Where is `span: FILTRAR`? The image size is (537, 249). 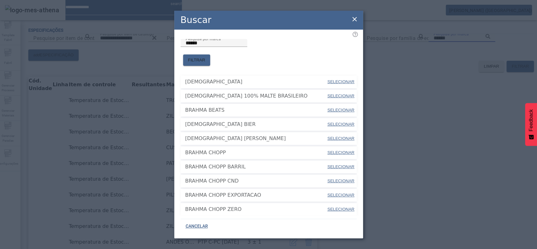 span: FILTRAR is located at coordinates (197, 60).